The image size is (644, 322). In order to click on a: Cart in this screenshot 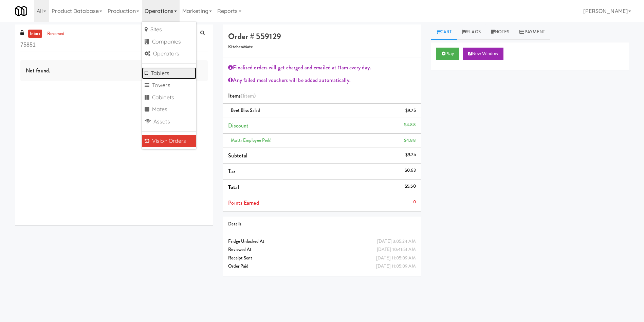, I will do `click(444, 32)`.